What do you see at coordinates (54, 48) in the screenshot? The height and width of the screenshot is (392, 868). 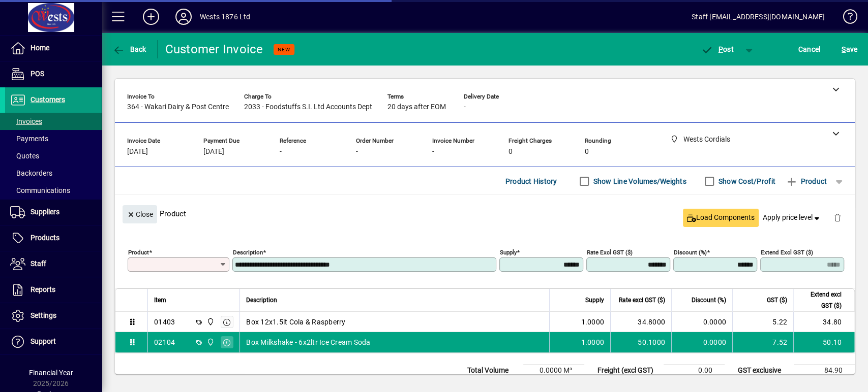 I see `a: Home` at bounding box center [54, 48].